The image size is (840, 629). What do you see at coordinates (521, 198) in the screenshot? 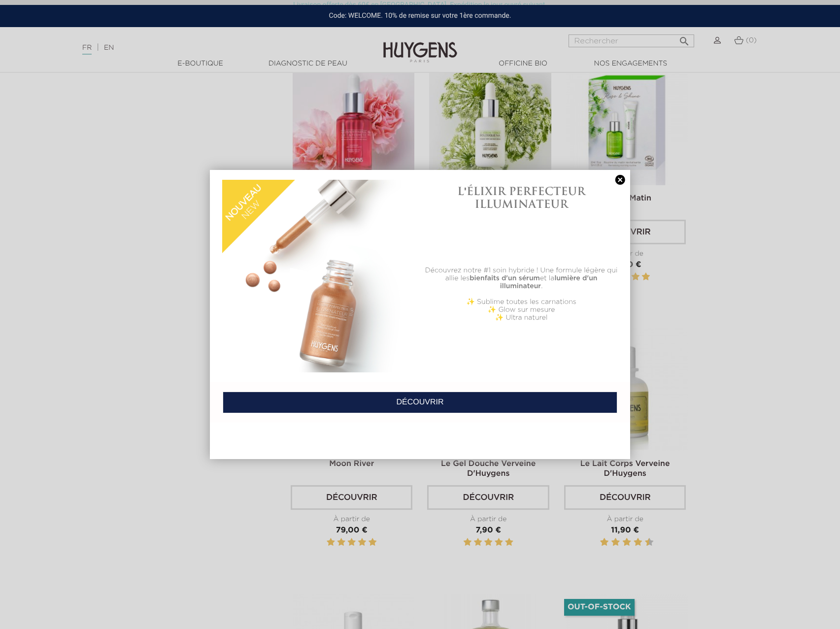
I see `h1: L'ÉLIXIR PERFECTEUR ILLUMINATEUR` at bounding box center [521, 198].